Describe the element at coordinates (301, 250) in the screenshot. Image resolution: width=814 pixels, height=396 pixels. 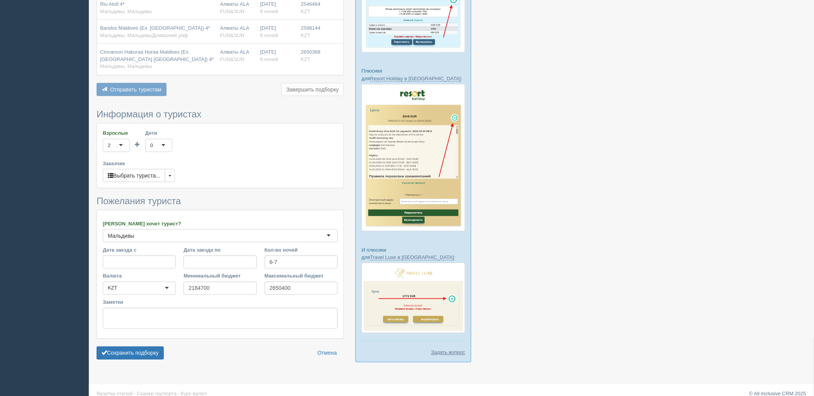
I see `label: Кол-во ночей` at that location.